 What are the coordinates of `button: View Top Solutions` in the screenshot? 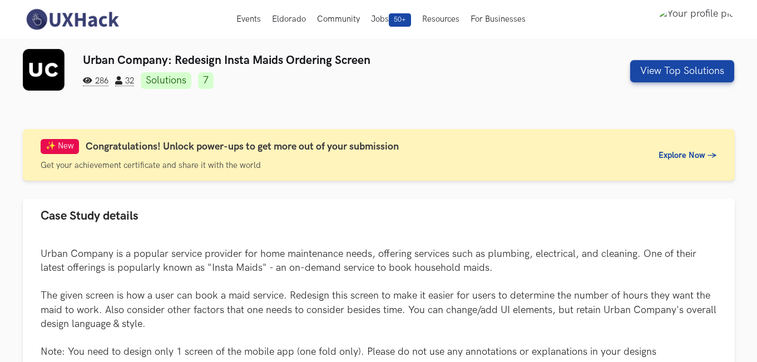 It's located at (682, 71).